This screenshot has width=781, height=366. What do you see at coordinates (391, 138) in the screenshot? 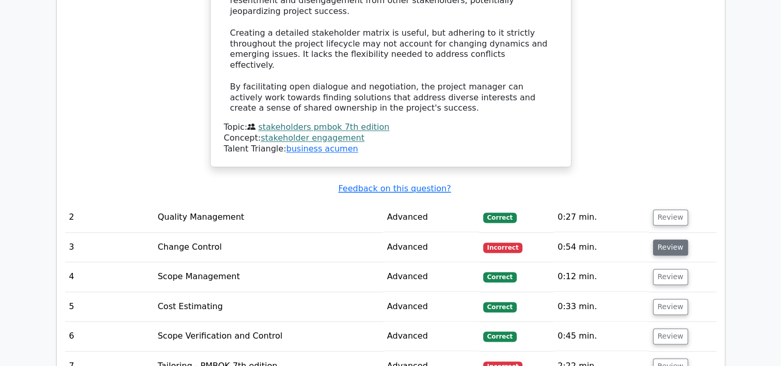
I see `div: Talent Triangle:` at bounding box center [391, 138].